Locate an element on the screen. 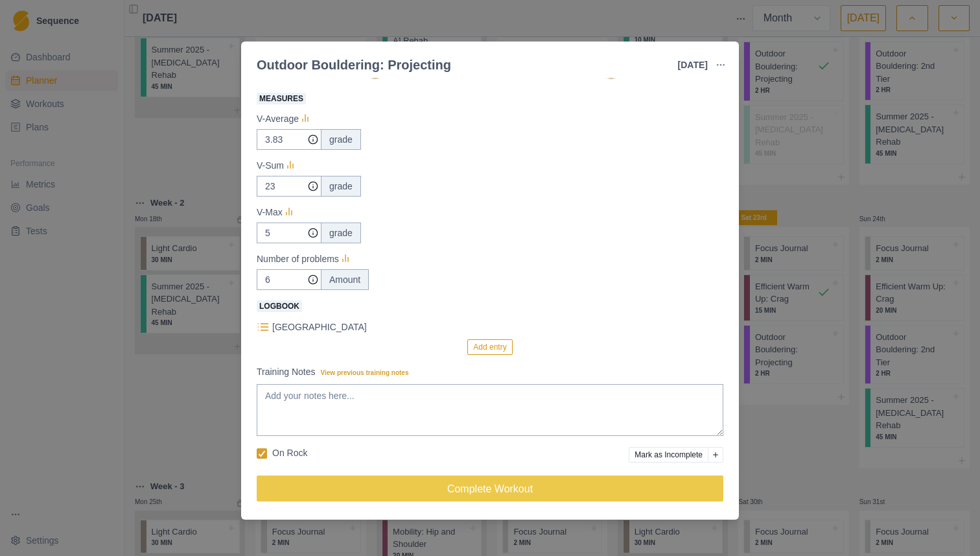 Image resolution: width=980 pixels, height=556 pixels. p: Number of problems is located at coordinates (297, 259).